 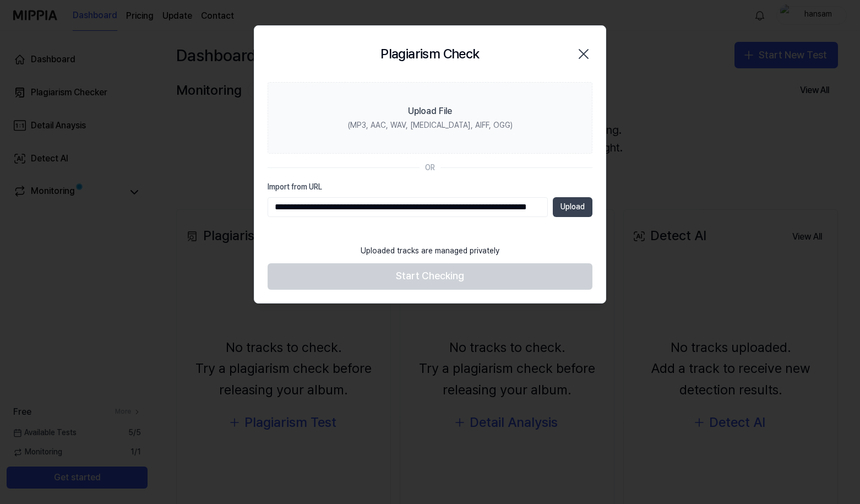 I want to click on div: Uploaded tracks are managed privately, so click(x=430, y=251).